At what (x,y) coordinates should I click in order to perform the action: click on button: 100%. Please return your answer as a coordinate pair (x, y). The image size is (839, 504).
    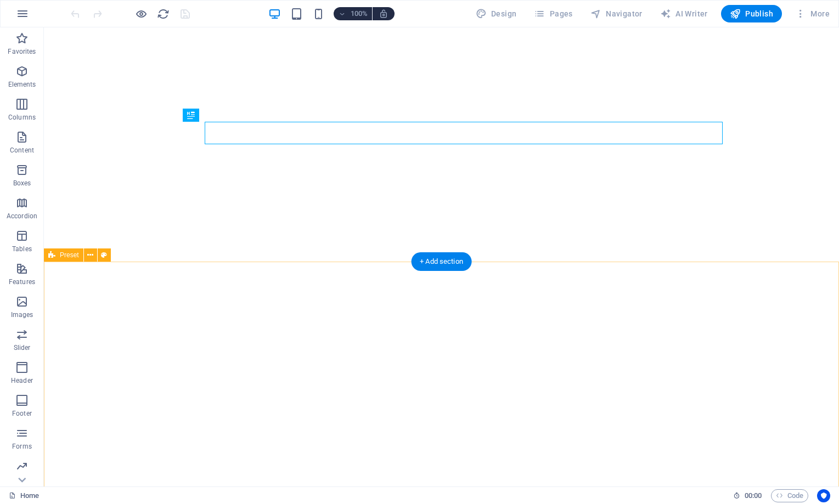
    Looking at the image, I should click on (352, 13).